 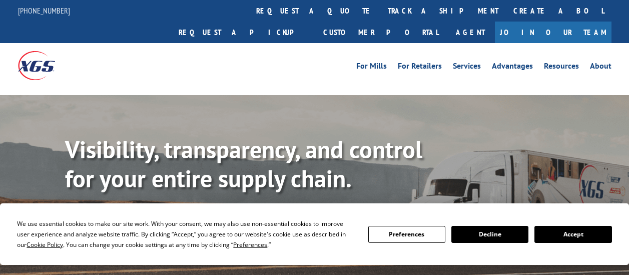 What do you see at coordinates (561, 68) in the screenshot?
I see `a: Resources` at bounding box center [561, 68].